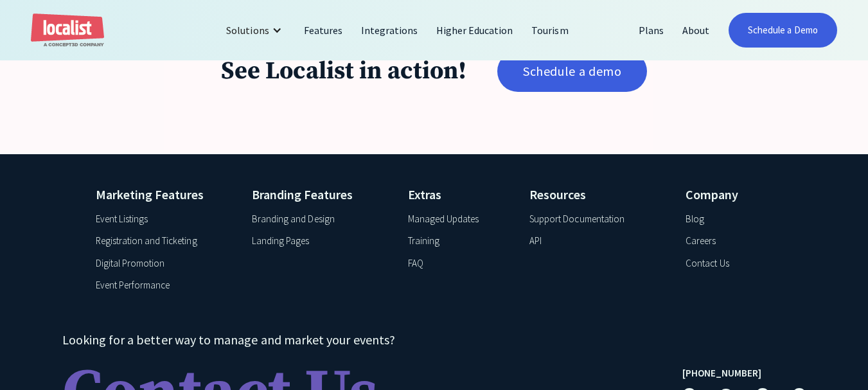 The height and width of the screenshot is (390, 868). What do you see at coordinates (147, 241) in the screenshot?
I see `div: Registration and Ticketing` at bounding box center [147, 241].